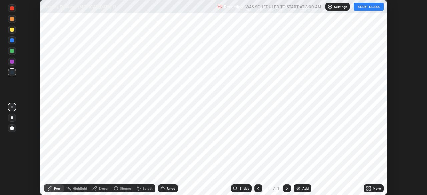  I want to click on p: Settings, so click(340, 7).